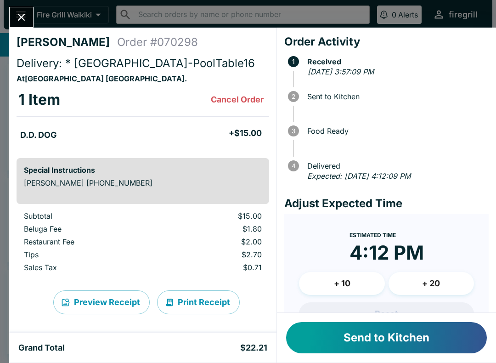  What do you see at coordinates (214, 216) in the screenshot?
I see `p: $15.00` at bounding box center [214, 216].